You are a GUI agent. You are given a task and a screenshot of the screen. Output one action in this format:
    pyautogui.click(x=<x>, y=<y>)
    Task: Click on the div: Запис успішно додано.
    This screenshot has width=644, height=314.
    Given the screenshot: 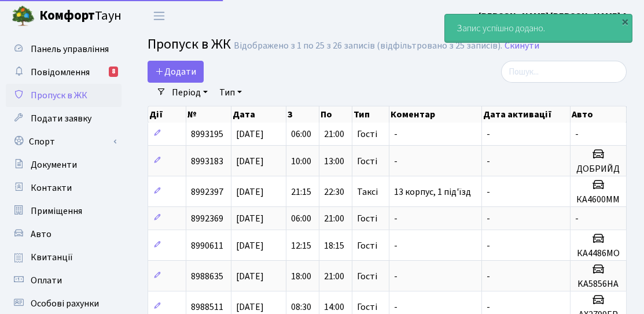 What is the action you would take?
    pyautogui.click(x=538, y=29)
    